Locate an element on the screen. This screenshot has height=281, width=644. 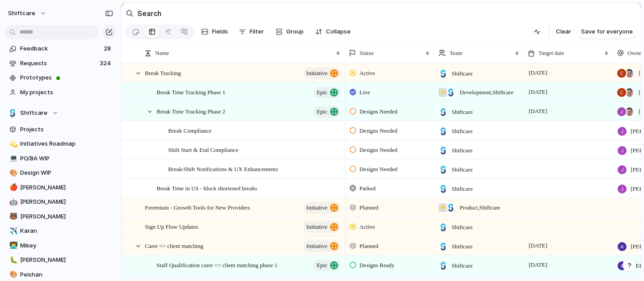
span: Name is located at coordinates (162, 53).